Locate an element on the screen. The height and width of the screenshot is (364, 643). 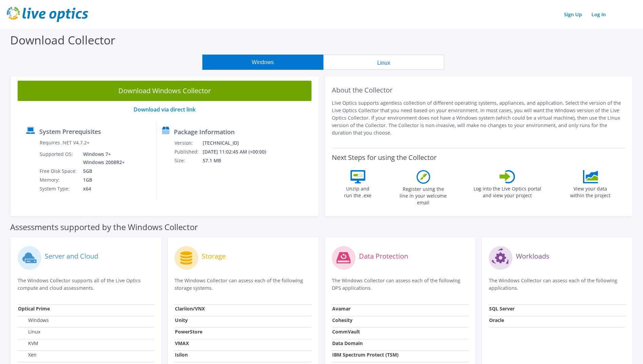
strong: Cohesity is located at coordinates (343, 320).